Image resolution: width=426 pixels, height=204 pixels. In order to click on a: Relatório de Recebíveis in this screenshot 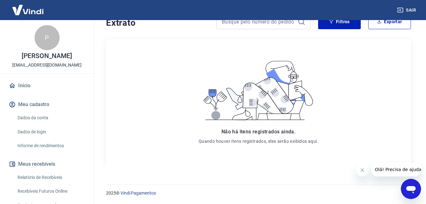, I will do `click(50, 177)`.